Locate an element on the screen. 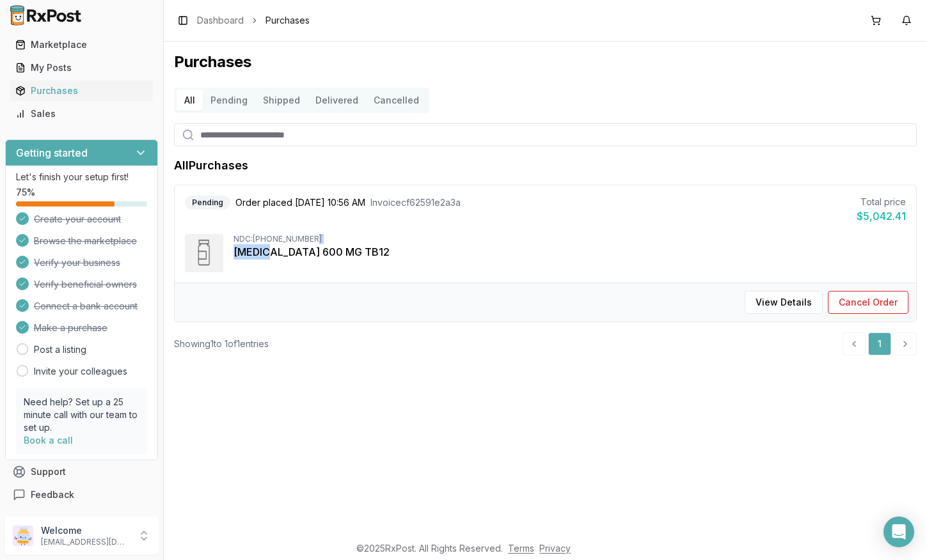 This screenshot has height=560, width=927. div: My Posts is located at coordinates (81, 68).